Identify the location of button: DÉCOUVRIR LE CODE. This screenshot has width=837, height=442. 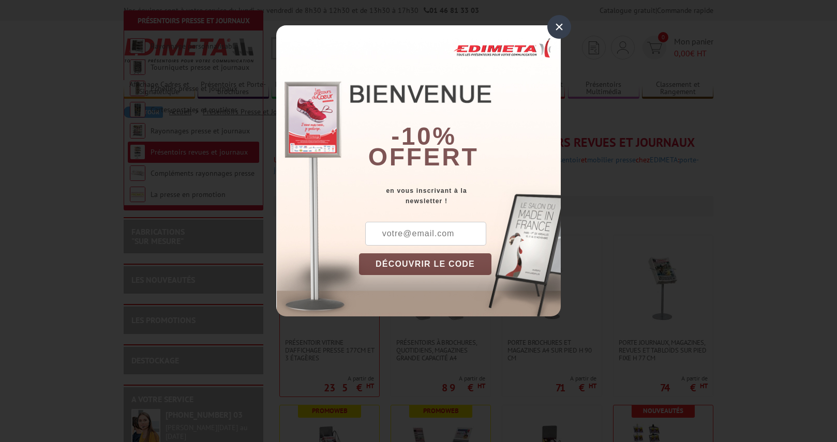
(425, 264).